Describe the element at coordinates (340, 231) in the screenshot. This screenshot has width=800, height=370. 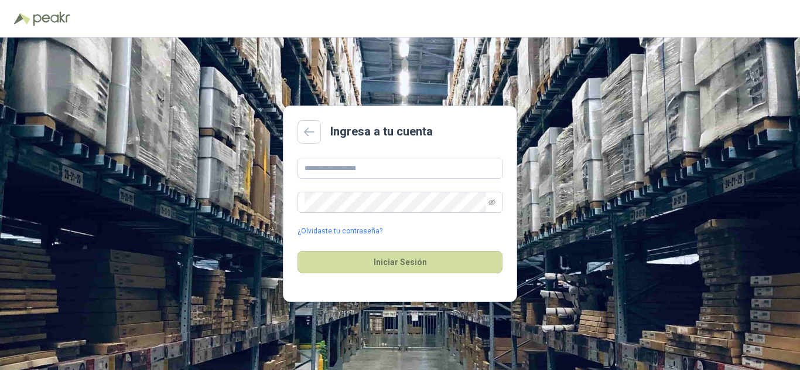
I see `a: ¿Olvidaste tu contraseña?` at that location.